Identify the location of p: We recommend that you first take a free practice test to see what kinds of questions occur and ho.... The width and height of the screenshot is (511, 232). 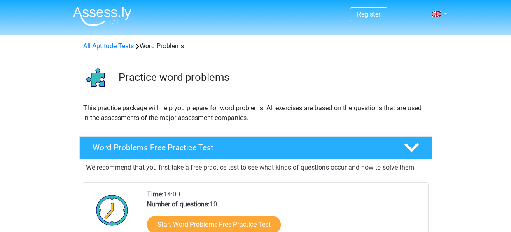
(256, 167).